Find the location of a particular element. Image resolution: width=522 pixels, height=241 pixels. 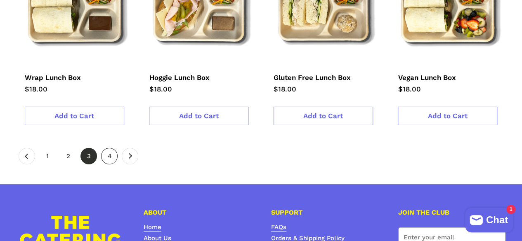

a: Hoggie Lunch Box is located at coordinates (198, 76).